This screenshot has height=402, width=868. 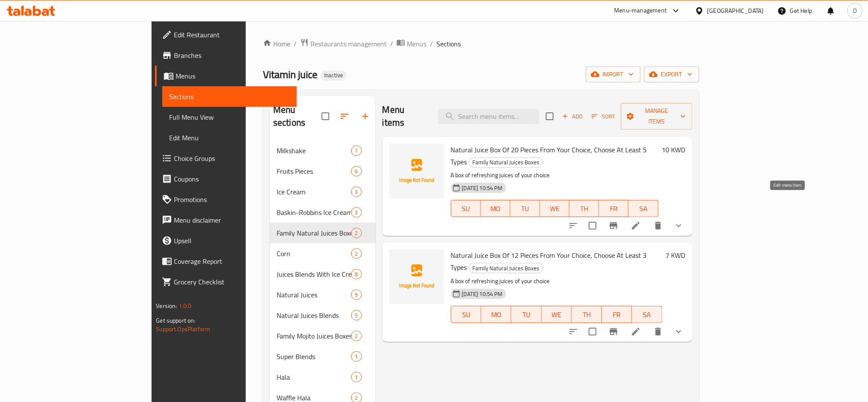 I want to click on div: Hala1, so click(x=322, y=377).